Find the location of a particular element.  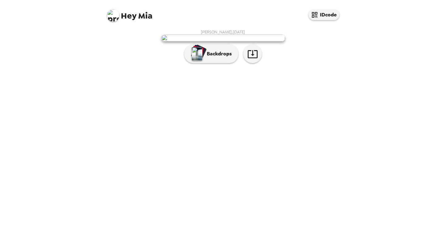

img: user is located at coordinates (223, 38).